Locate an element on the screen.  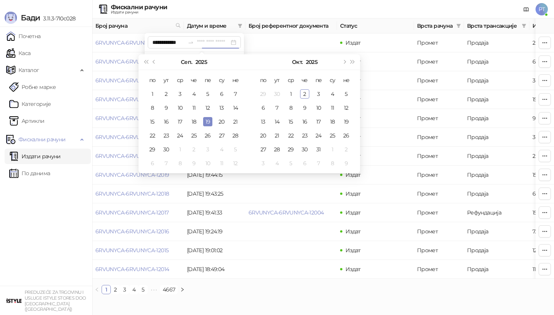
a: Категорије is located at coordinates (30, 104).